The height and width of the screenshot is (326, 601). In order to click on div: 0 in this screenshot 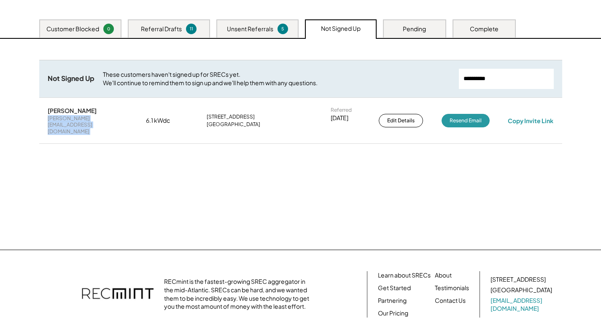, I will do `click(108, 29)`.